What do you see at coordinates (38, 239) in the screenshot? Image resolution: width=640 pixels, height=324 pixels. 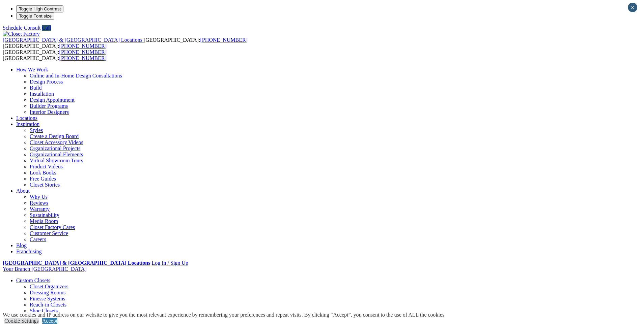 I see `a: Careers` at bounding box center [38, 239].